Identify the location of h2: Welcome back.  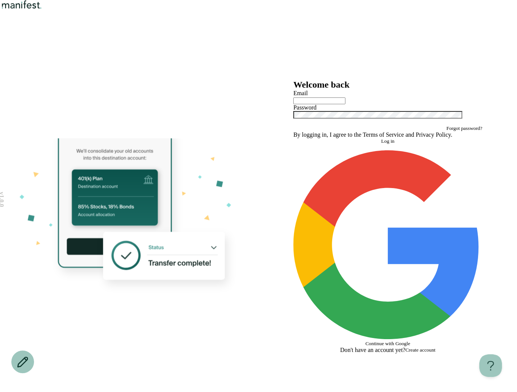
(388, 85).